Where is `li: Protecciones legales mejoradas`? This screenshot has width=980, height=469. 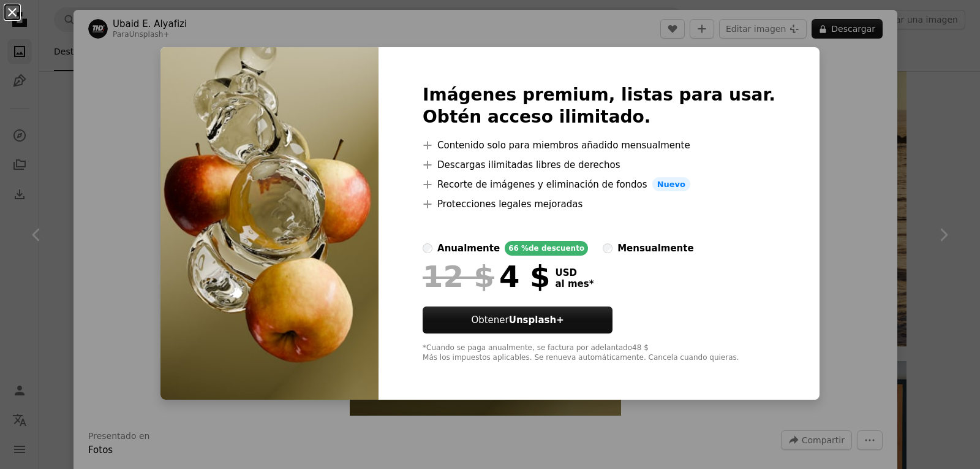
li: Protecciones legales mejoradas is located at coordinates (599, 204).